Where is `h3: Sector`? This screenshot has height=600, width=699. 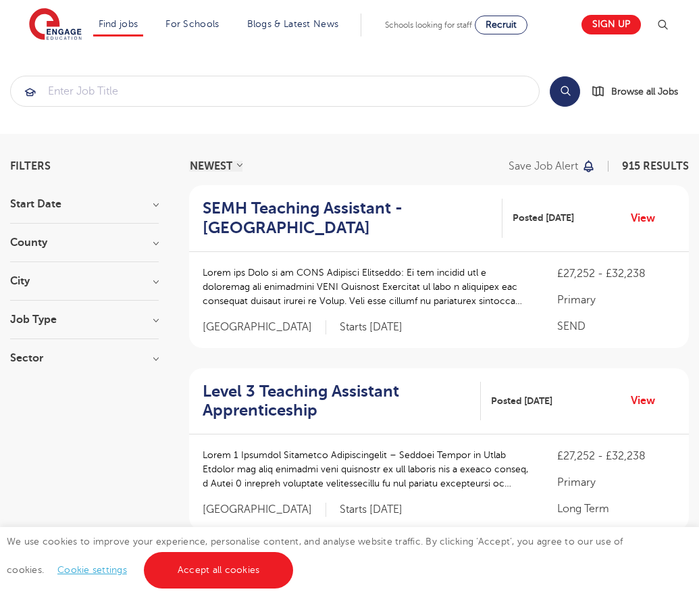
h3: Sector is located at coordinates (84, 358).